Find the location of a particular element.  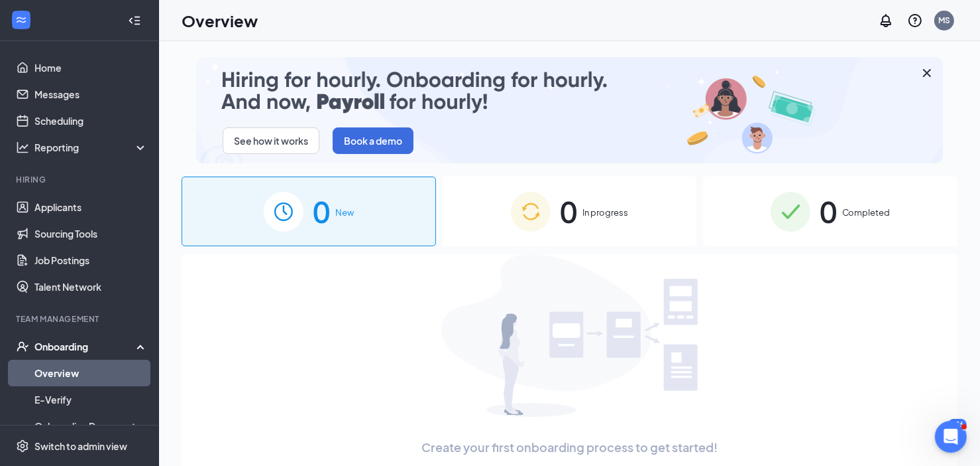

svg: Analysis is located at coordinates (23, 147).